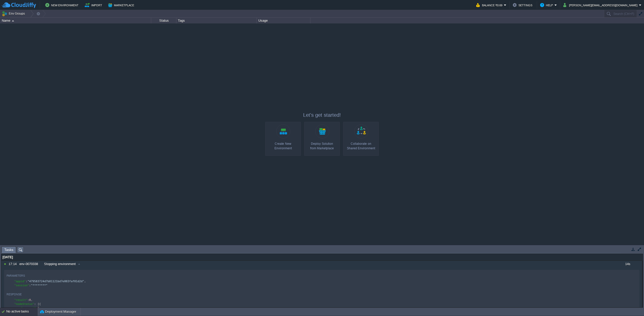 The width and height of the screenshot is (644, 316). What do you see at coordinates (627, 264) in the screenshot?
I see `div: 14s` at bounding box center [627, 264].